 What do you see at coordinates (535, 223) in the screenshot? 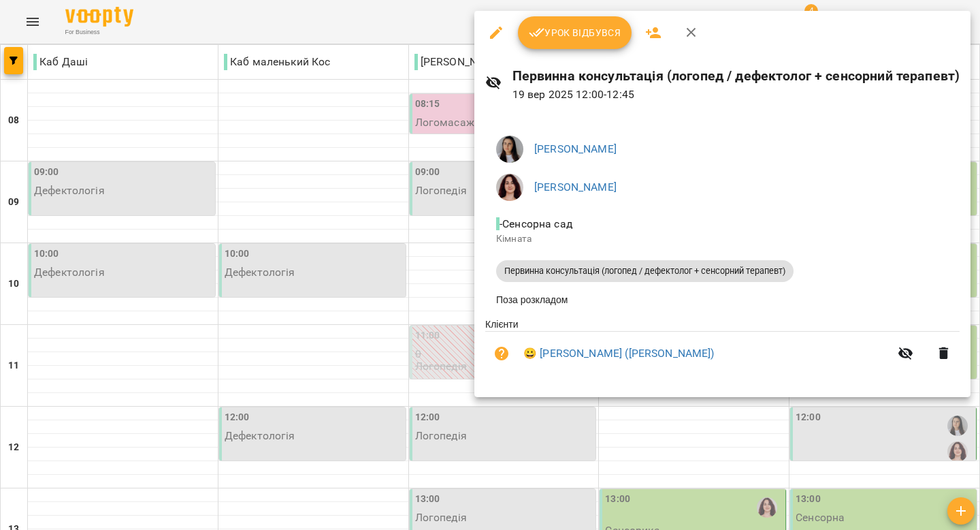
I see `span: - Сенсорна сад` at bounding box center [535, 223].